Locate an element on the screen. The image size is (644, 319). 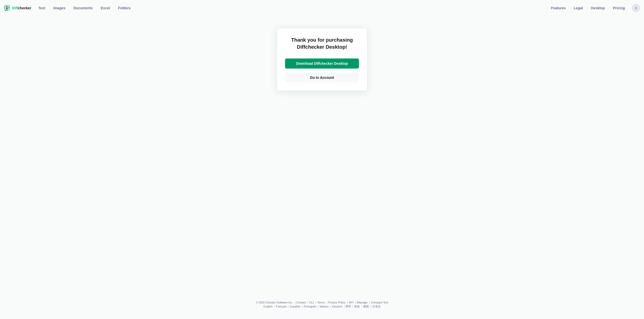
a: Português is located at coordinates (310, 307).